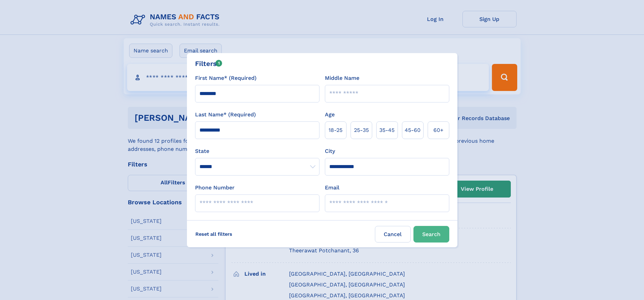 The height and width of the screenshot is (300, 644). Describe the element at coordinates (413, 130) in the screenshot. I see `span: 45‑60` at that location.